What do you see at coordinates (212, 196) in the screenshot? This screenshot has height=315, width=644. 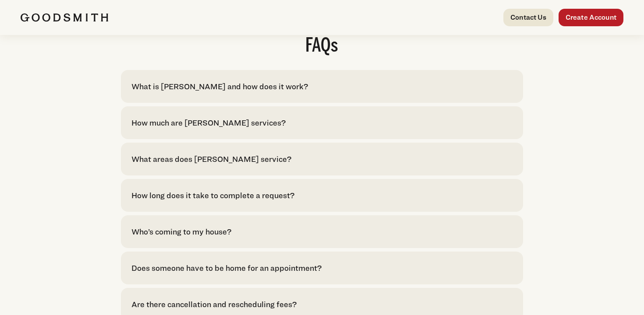 I see `div: How long does it take to complete a request?` at bounding box center [212, 196].